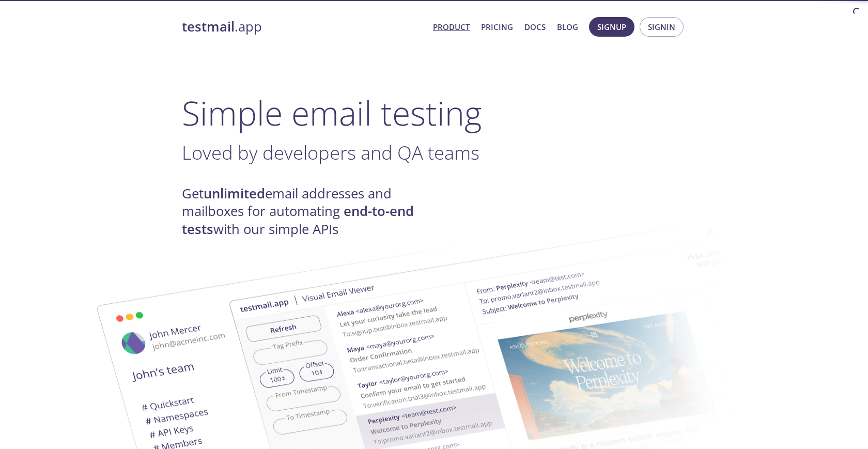 This screenshot has width=868, height=449. What do you see at coordinates (612, 27) in the screenshot?
I see `button: Signup` at bounding box center [612, 27].